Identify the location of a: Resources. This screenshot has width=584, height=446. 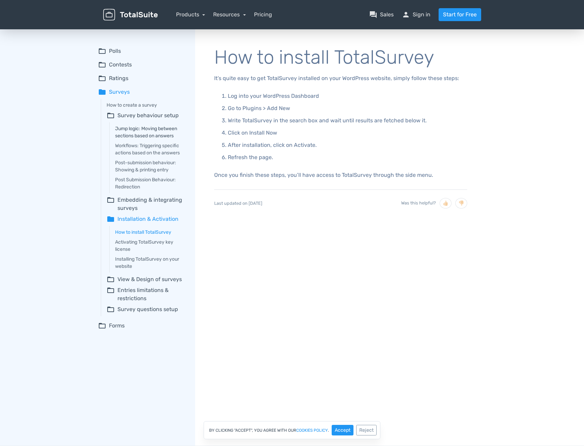
(229, 14).